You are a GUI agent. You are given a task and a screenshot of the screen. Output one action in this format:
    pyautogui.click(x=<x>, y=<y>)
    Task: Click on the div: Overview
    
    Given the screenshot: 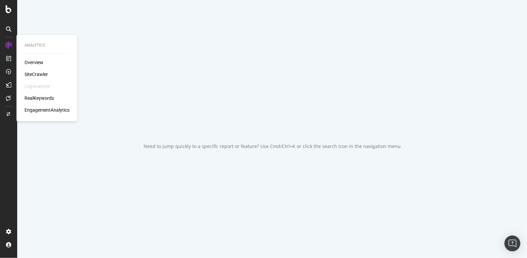 What is the action you would take?
    pyautogui.click(x=34, y=62)
    